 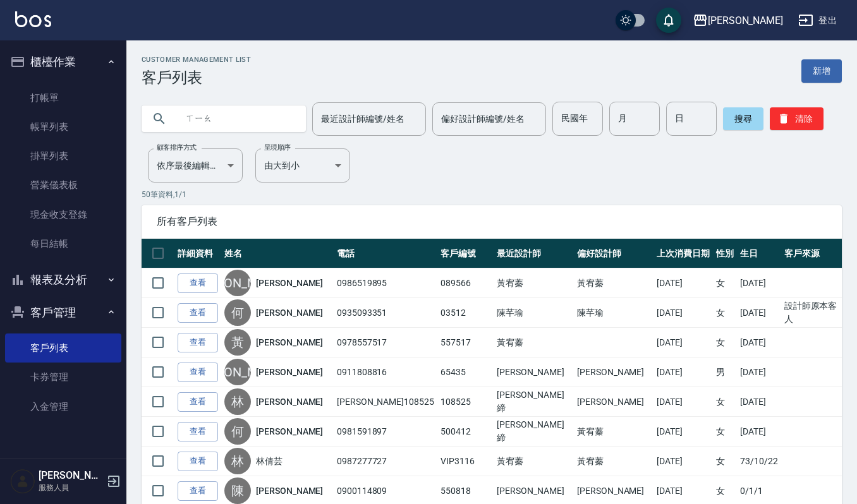 I want to click on a: 卡券管理, so click(x=63, y=377).